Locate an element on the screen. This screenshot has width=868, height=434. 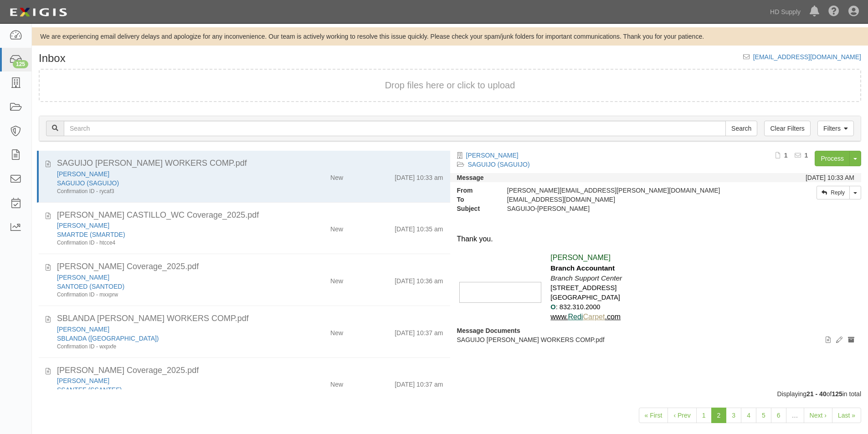
a: SANTOED (SANTOED) is located at coordinates (91, 286).